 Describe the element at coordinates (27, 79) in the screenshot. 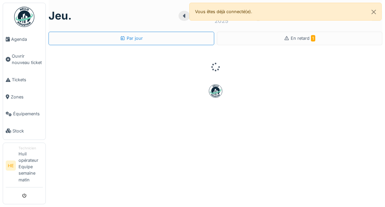

I see `span: Tickets` at that location.